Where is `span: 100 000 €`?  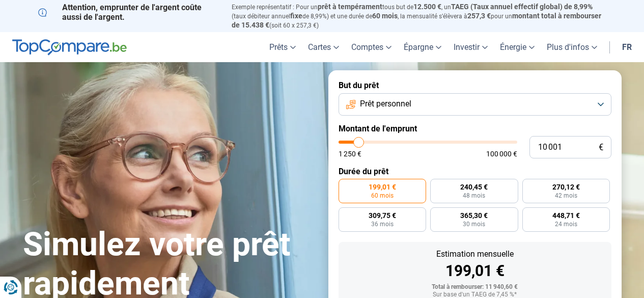 span: 100 000 € is located at coordinates (501, 154).